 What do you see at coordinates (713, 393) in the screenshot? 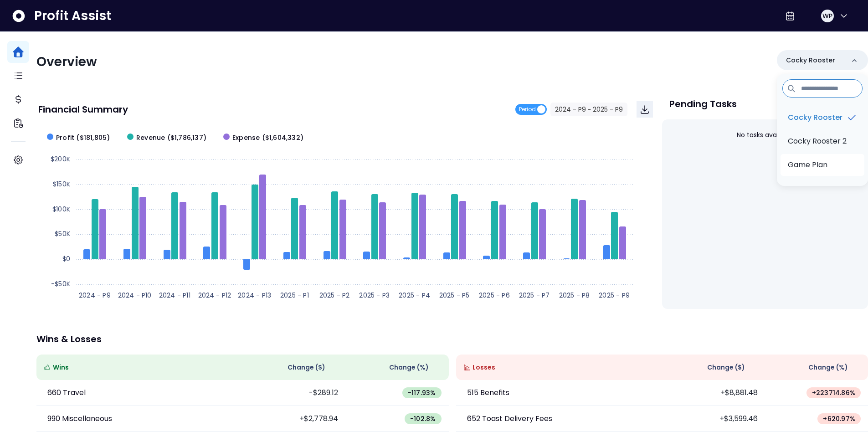
I see `td: +$8,881.48` at bounding box center [713, 393].